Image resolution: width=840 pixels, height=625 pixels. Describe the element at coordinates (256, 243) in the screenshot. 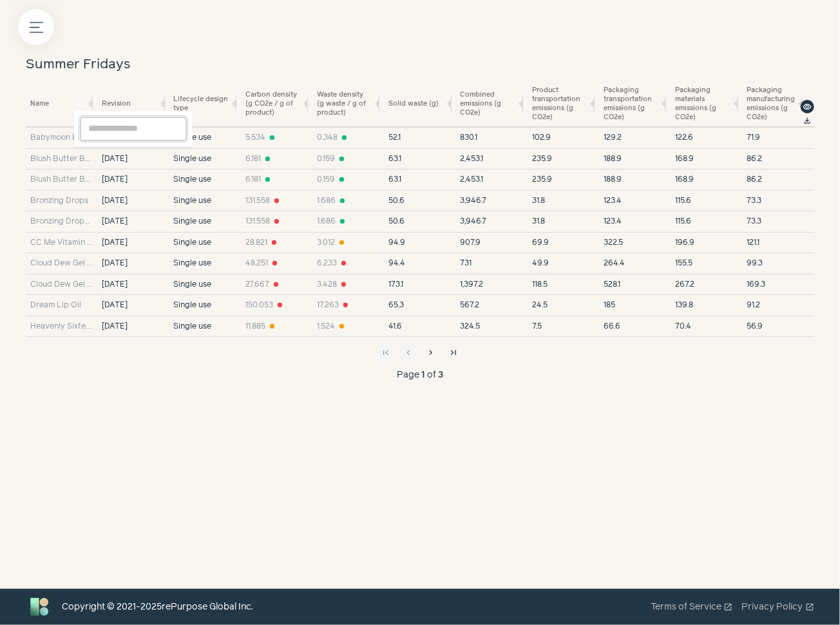

I see `span: 28.821` at that location.